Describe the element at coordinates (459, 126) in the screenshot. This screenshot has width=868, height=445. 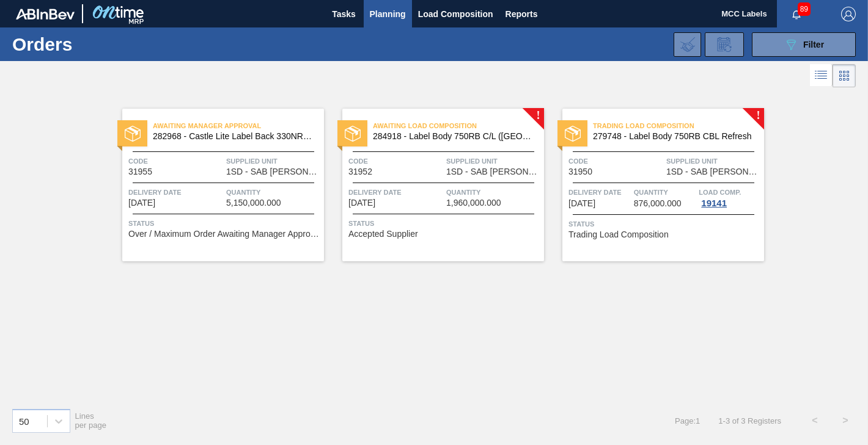
I see `span: Awaiting Load Composition` at that location.